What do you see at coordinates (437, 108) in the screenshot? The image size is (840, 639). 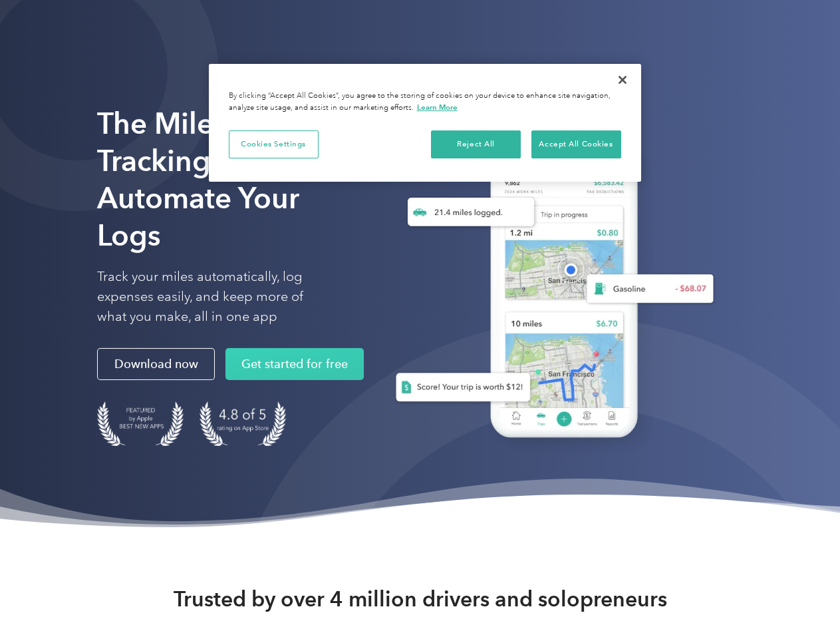 I see `a: More information about your privacy, opens in a new tab` at bounding box center [437, 108].